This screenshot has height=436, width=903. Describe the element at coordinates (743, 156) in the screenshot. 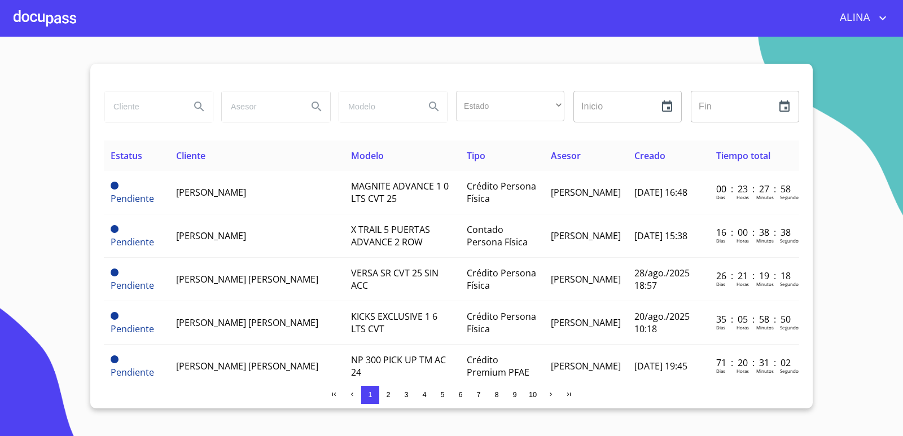

I see `span: Tiempo total` at that location.